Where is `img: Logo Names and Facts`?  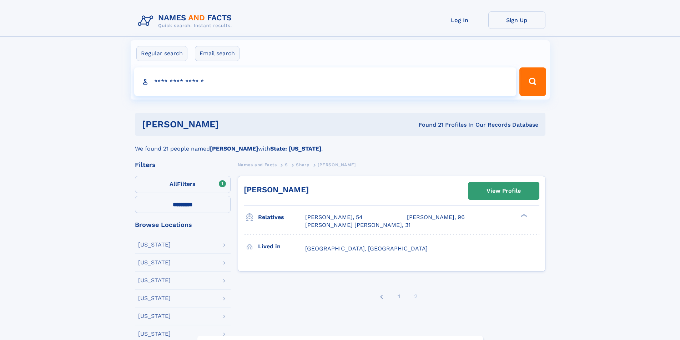 img: Logo Names and Facts is located at coordinates (186, 21).